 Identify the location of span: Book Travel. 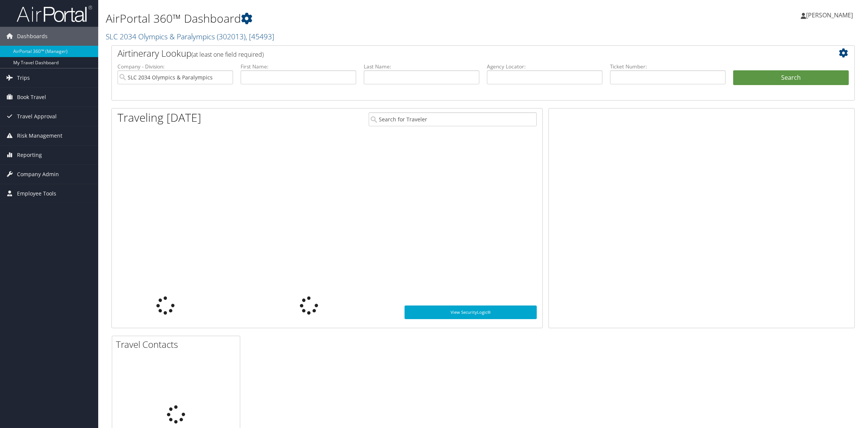
(31, 97).